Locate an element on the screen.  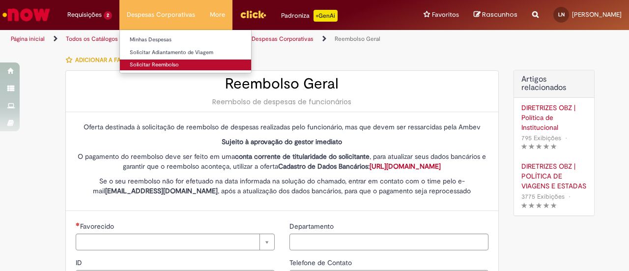
div: Reembolso de despesas de funcionários is located at coordinates (282, 102).